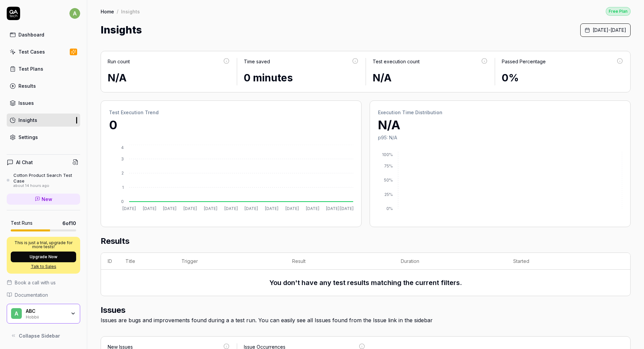 The image size is (644, 349). I want to click on th: Trigger, so click(230, 261).